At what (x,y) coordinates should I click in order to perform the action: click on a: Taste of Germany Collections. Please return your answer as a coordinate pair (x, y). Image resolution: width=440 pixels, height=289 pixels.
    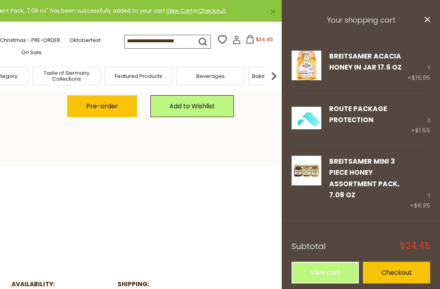
    Looking at the image, I should click on (67, 76).